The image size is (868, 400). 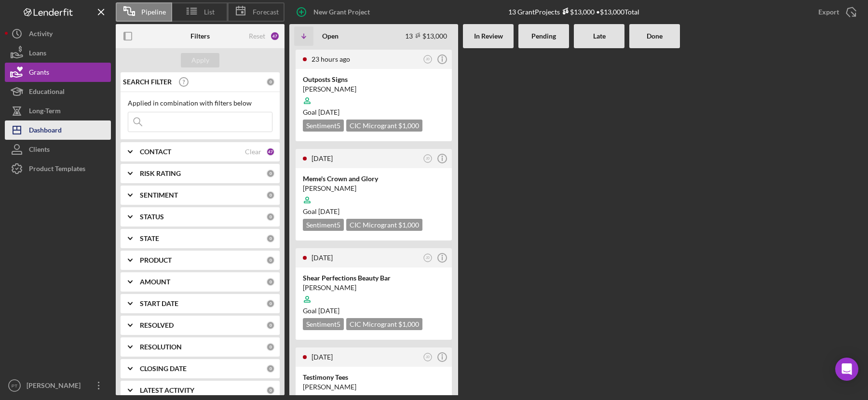 What do you see at coordinates (147, 82) in the screenshot?
I see `b: SEARCH FILTER` at bounding box center [147, 82].